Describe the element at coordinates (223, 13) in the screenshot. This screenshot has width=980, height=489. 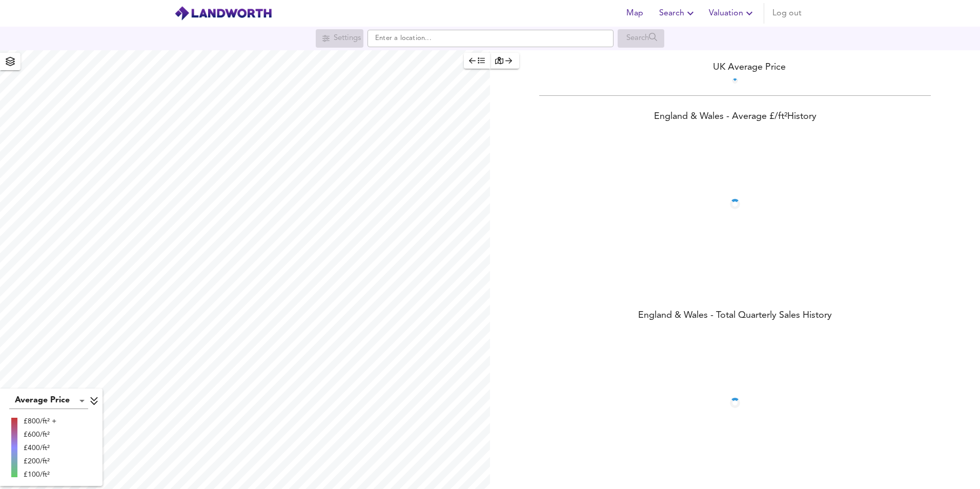
I see `img: logo` at that location.